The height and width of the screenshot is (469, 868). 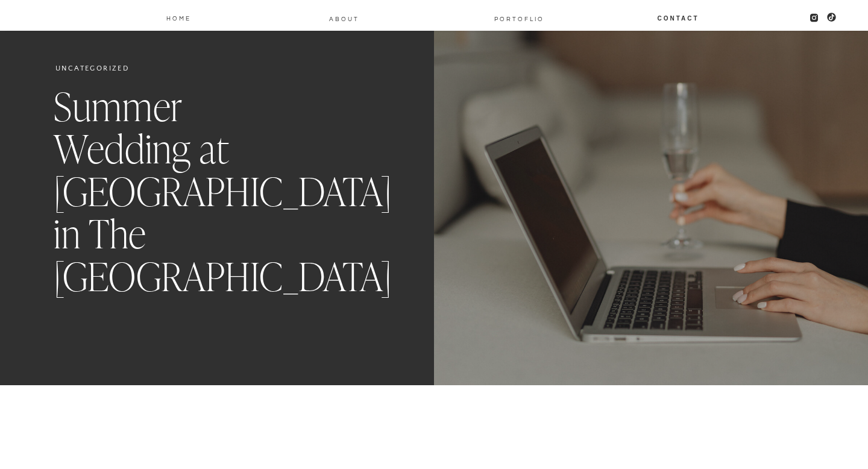 I want to click on nav: Home, so click(x=179, y=17).